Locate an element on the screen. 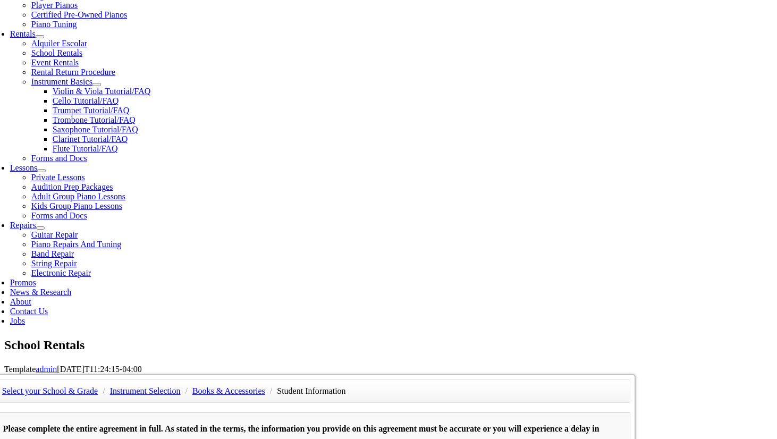 This screenshot has width=777, height=439. span: Violin & Viola Tutorial/FAQ is located at coordinates (101, 91).